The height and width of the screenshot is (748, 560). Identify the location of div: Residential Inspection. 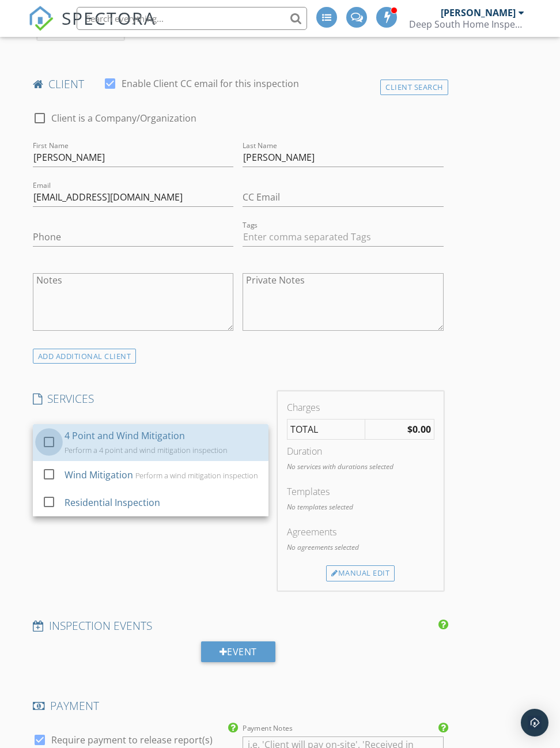
(112, 503).